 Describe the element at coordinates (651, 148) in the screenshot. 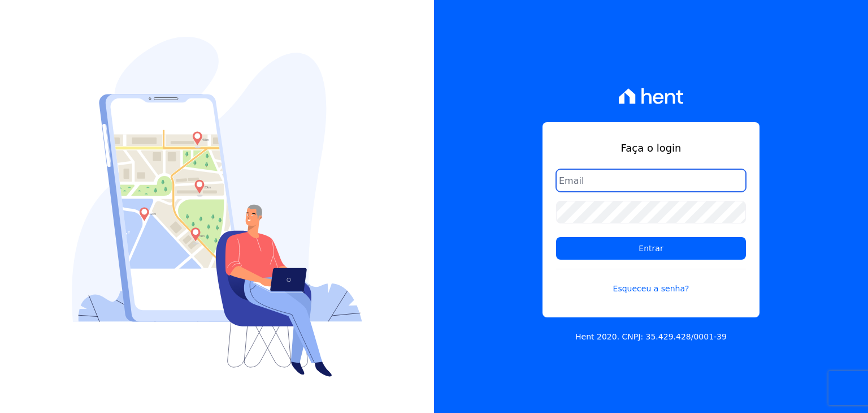

I see `h1: Faça o login` at that location.